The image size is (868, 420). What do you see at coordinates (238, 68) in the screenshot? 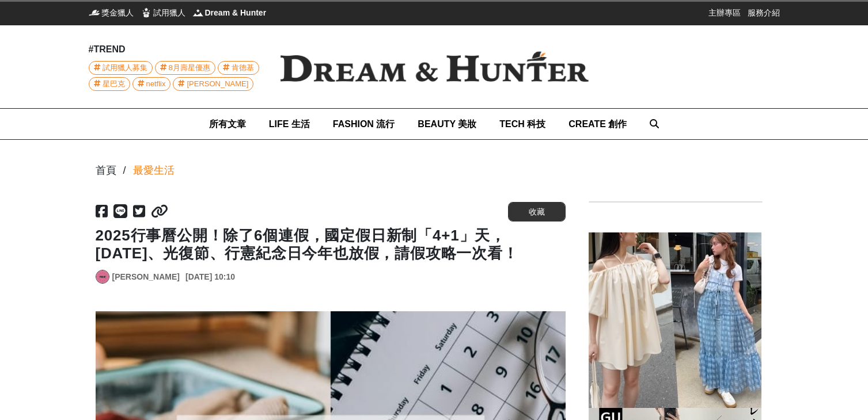
I see `a: 肯德基` at bounding box center [238, 68].